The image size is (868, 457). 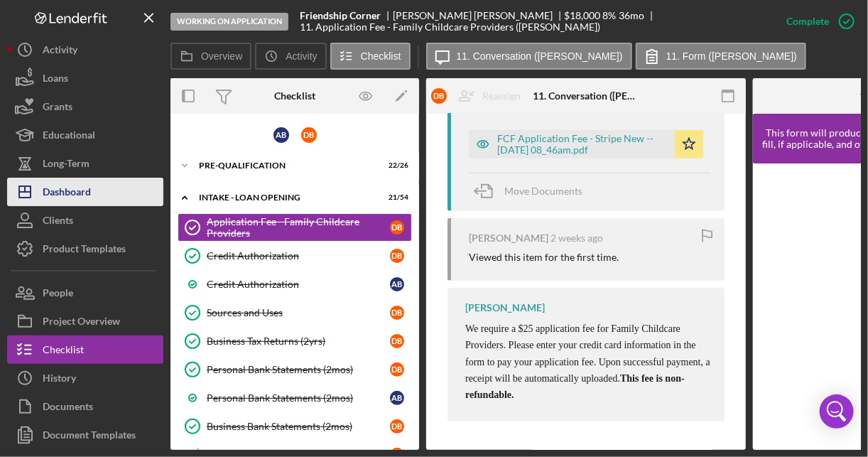 I want to click on a: Loans, so click(x=85, y=78).